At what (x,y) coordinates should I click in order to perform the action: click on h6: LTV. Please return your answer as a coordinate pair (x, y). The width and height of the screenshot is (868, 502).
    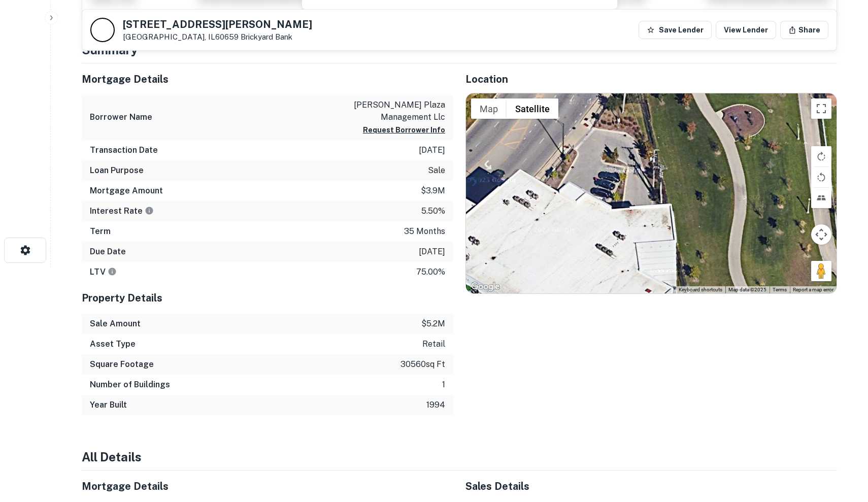
    Looking at the image, I should click on (103, 272).